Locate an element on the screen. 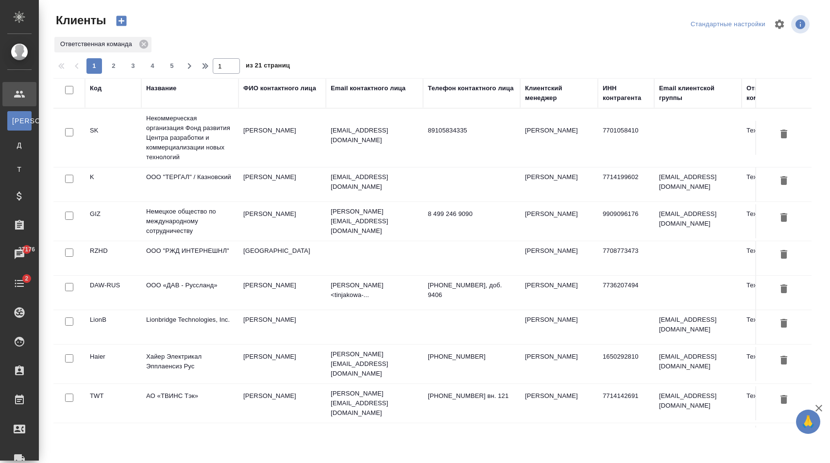 The width and height of the screenshot is (830, 463). td: GIZ is located at coordinates (113, 221).